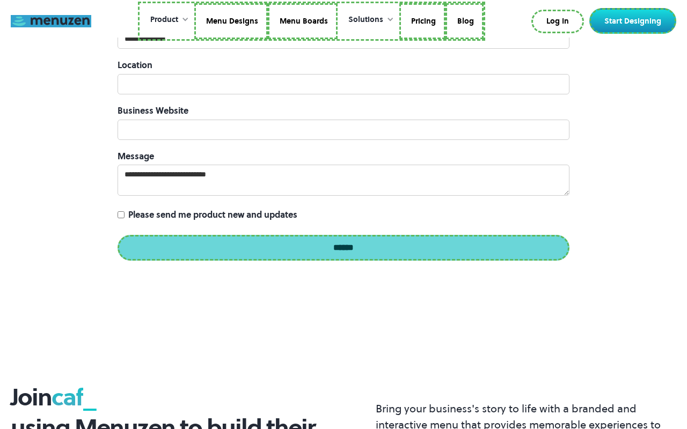 The height and width of the screenshot is (429, 687). What do you see at coordinates (343, 157) in the screenshot?
I see `label: Message` at bounding box center [343, 157].